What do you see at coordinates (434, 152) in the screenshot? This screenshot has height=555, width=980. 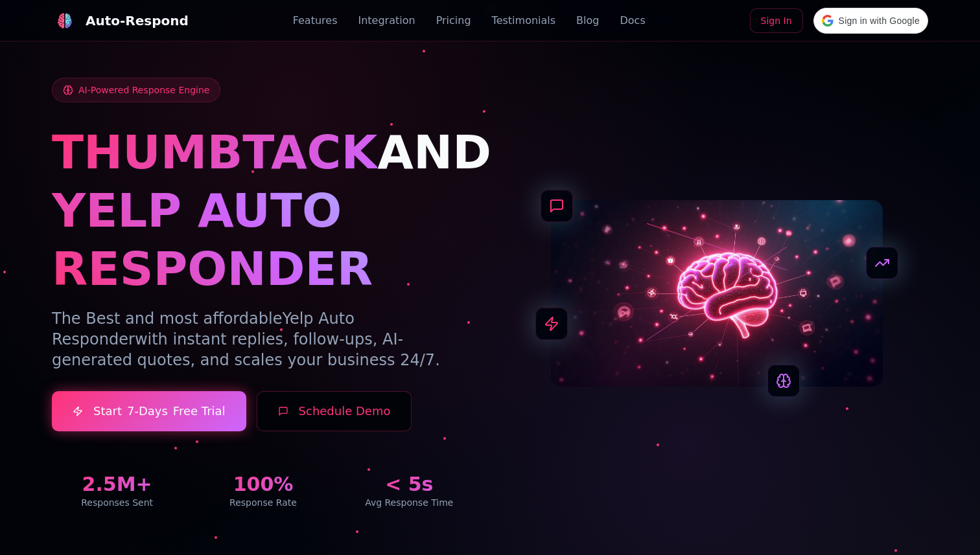 I see `span: AND` at bounding box center [434, 152].